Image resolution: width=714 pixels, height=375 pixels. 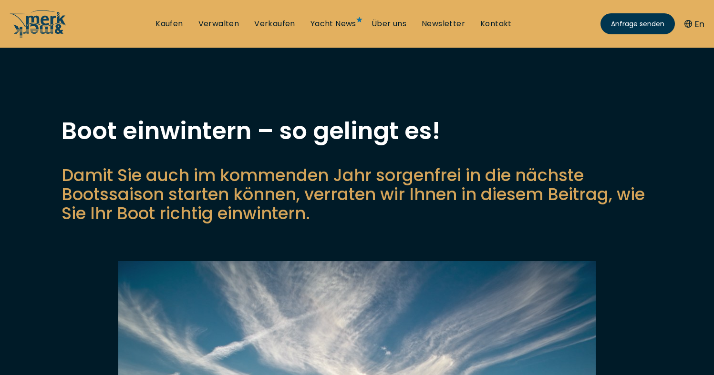 I want to click on a: Kaufen, so click(x=169, y=24).